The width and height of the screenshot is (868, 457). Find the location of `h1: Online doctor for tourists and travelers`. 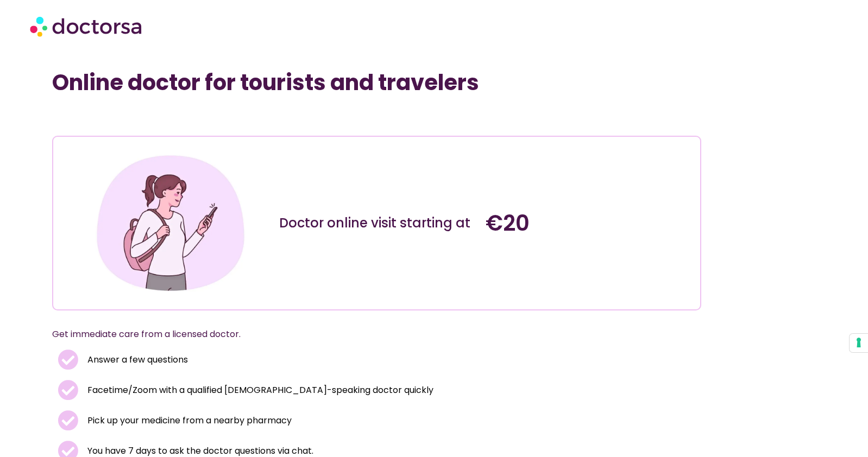

h1: Online doctor for tourists and travelers is located at coordinates (377, 83).